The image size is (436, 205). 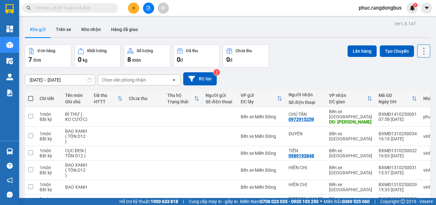 What do you see at coordinates (398, 199) in the screenshot?
I see `div: BXMĐ1310250015` at bounding box center [398, 199].